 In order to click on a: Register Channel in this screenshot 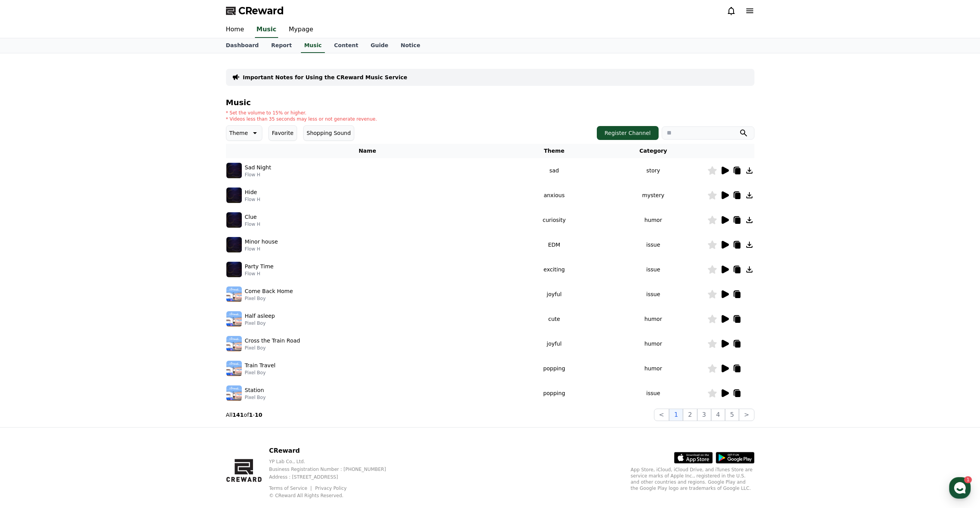, I will do `click(628, 133)`.